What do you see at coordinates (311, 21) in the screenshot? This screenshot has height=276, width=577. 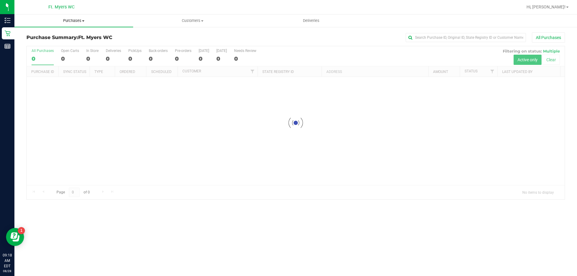 I see `span: Deliveries` at bounding box center [311, 21].